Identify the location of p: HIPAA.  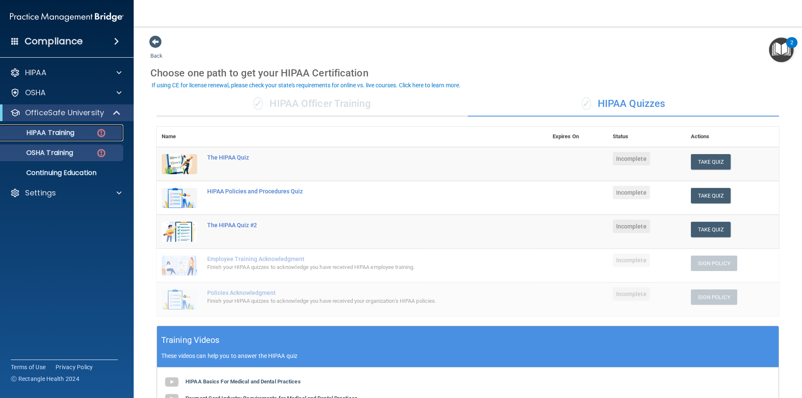
(36, 73).